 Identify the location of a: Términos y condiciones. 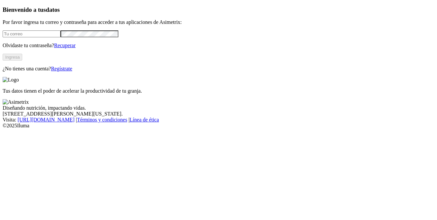
(102, 119).